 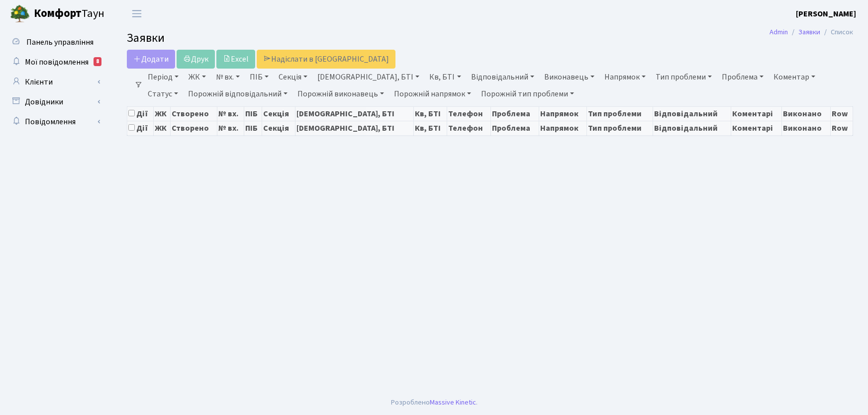 What do you see at coordinates (20, 14) in the screenshot?
I see `img: logo.png` at bounding box center [20, 14].